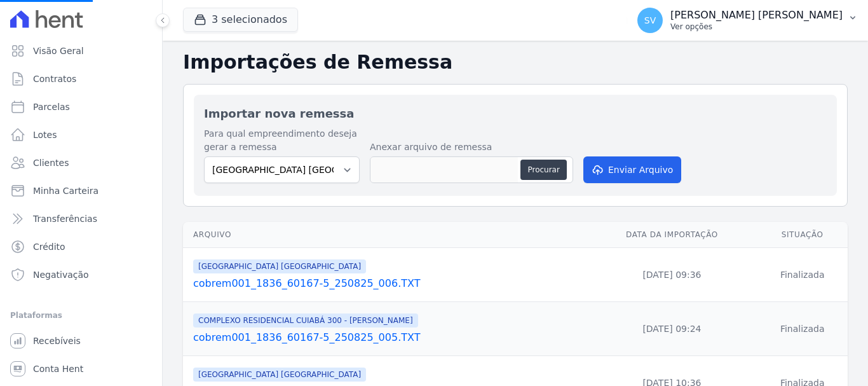 The width and height of the screenshot is (868, 386). Describe the element at coordinates (387, 337) in the screenshot. I see `a: cobrem001_1836_60167-5_250825_005.TXT` at that location.